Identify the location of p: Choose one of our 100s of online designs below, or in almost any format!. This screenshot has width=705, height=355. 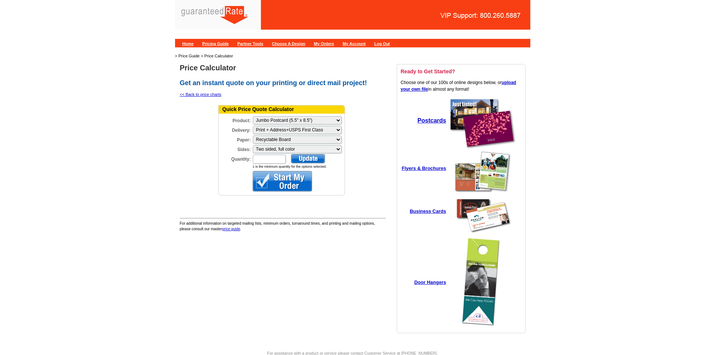
(461, 86).